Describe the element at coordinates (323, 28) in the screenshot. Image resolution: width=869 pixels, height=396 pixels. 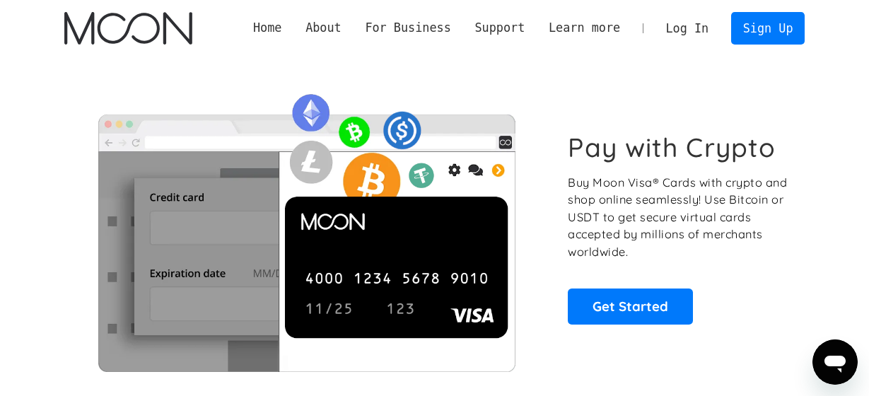
I see `div: About` at that location.